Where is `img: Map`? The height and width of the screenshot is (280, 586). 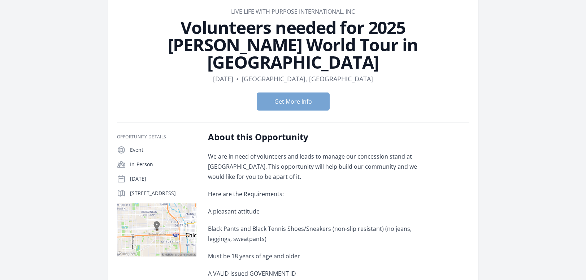 img: Map is located at coordinates (157, 229).